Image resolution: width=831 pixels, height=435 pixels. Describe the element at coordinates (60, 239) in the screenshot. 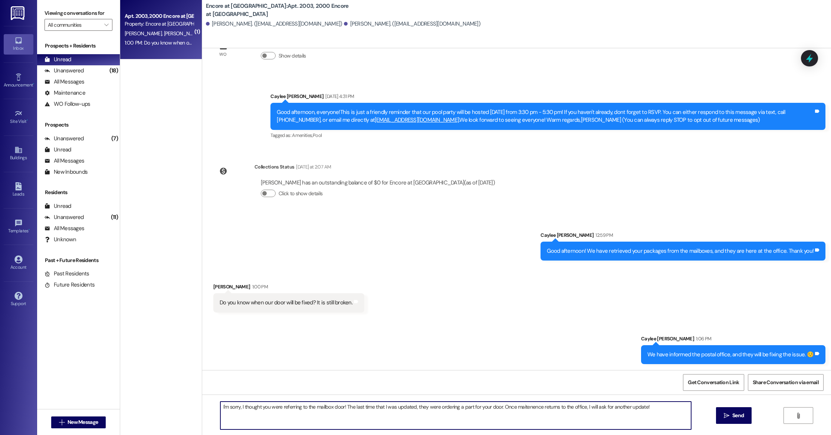

I see `div: Unknown` at that location.